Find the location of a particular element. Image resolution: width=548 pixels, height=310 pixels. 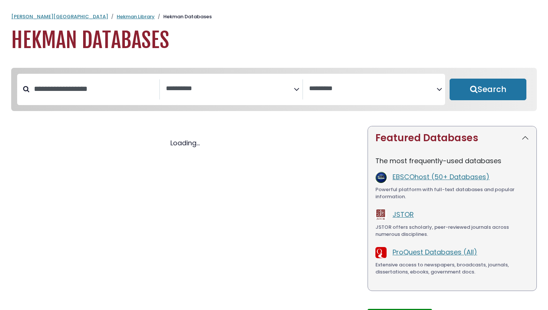

div: Powerful platform with full-text databases and popular information. is located at coordinates (452, 193).